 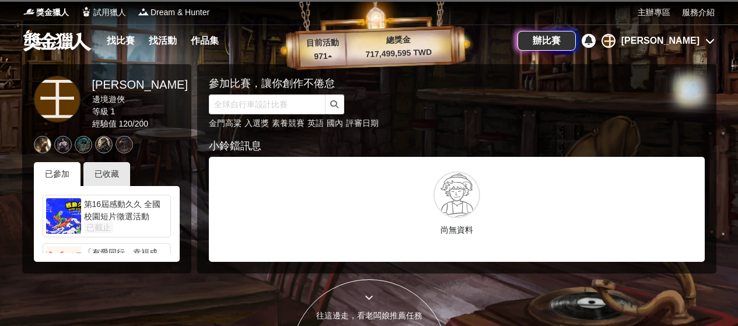 I want to click on span: 經驗值, so click(x=104, y=124).